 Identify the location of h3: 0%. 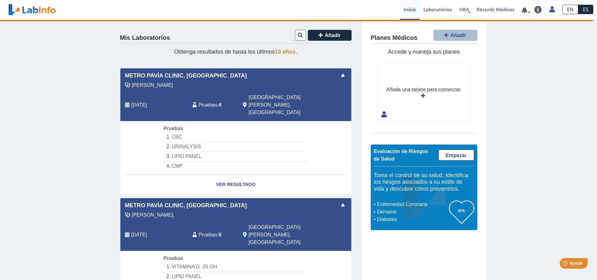
(462, 210).